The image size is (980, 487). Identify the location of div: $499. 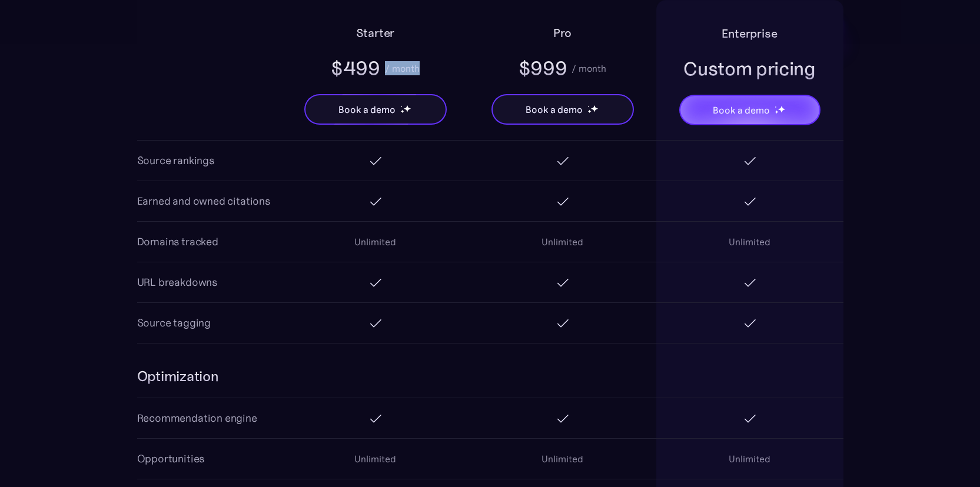
(355, 68).